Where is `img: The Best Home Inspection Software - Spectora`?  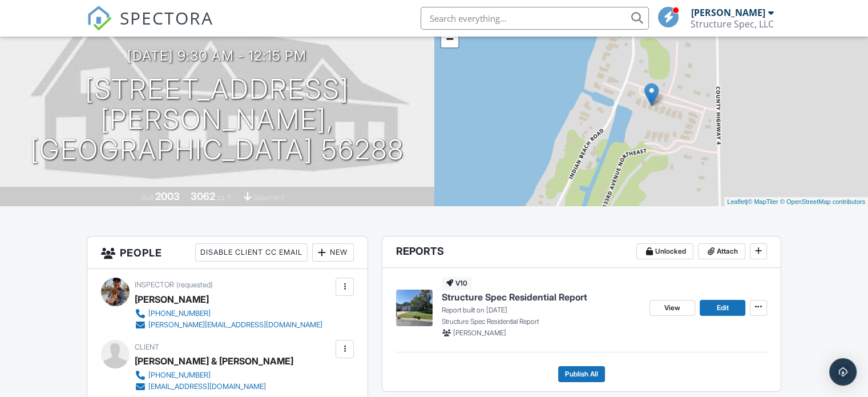
img: The Best Home Inspection Software - Spectora is located at coordinates (99, 19).